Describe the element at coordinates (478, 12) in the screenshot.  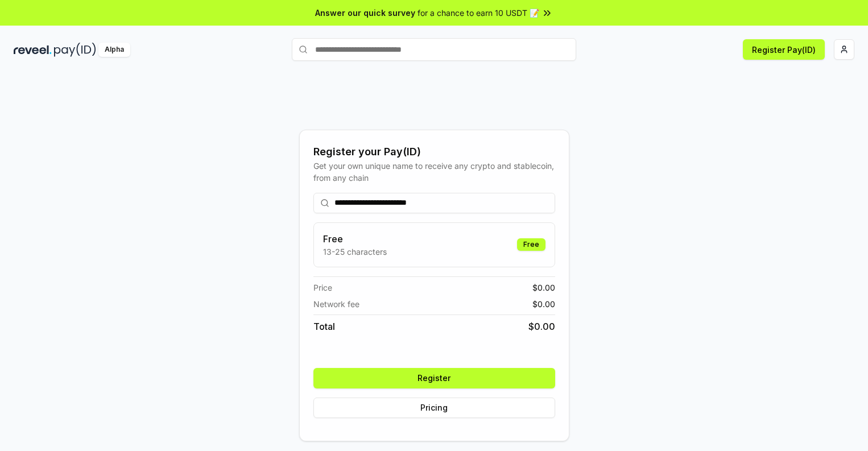
I see `span: for a chance to earn 10 USDT 📝` at that location.